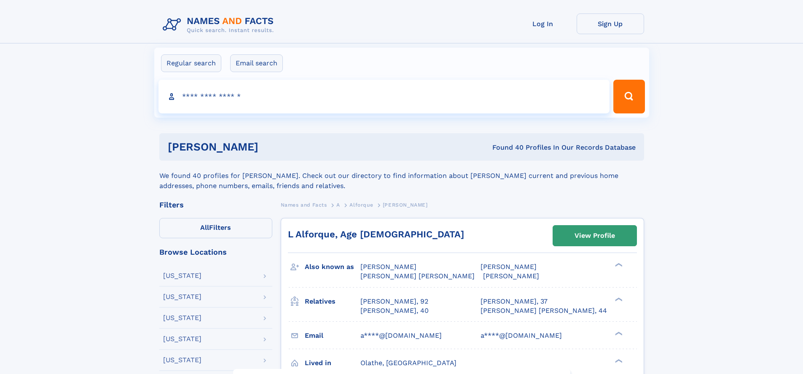 The height and width of the screenshot is (374, 803). What do you see at coordinates (361, 205) in the screenshot?
I see `a: Alforque` at bounding box center [361, 205].